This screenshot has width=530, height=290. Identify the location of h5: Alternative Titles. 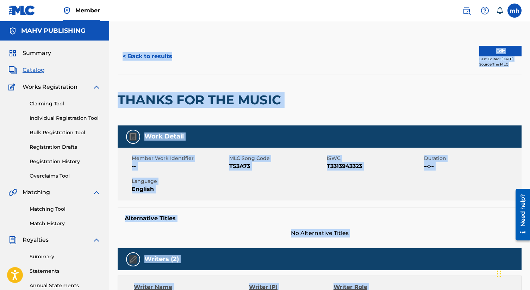
(320, 219).